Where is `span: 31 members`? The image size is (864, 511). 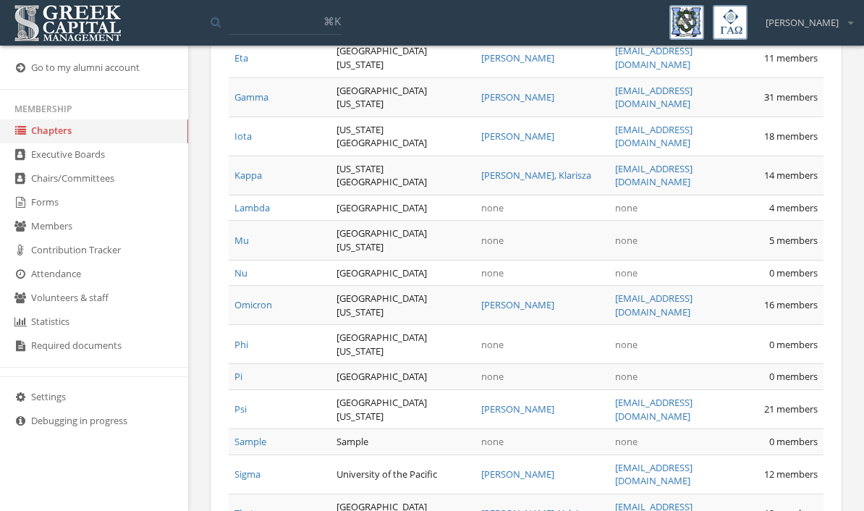 span: 31 members is located at coordinates (791, 97).